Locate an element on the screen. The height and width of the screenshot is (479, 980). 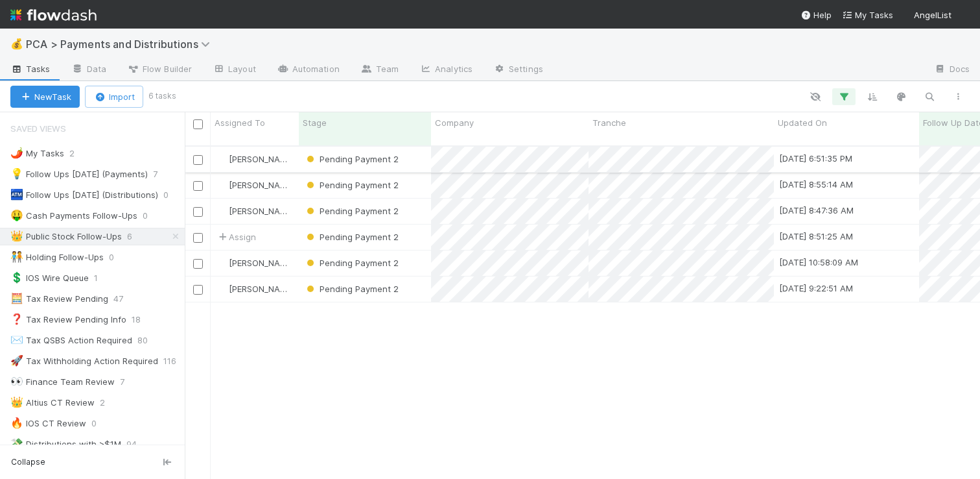
span: Saved Views is located at coordinates (38, 128).